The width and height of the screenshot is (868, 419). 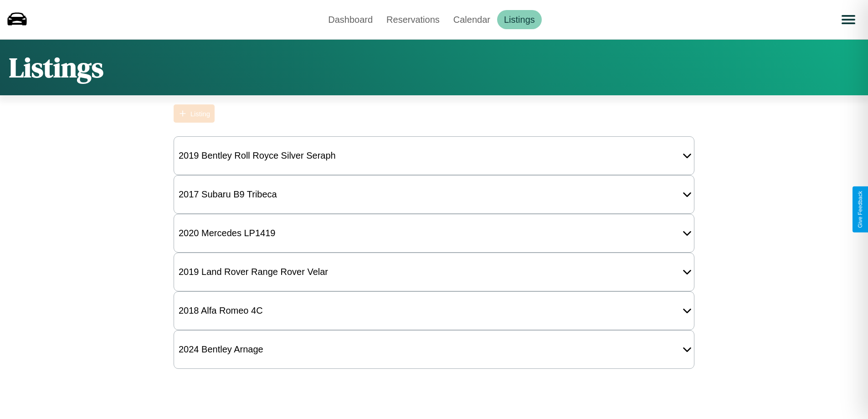 What do you see at coordinates (220, 310) in the screenshot?
I see `div: 2018 Alfa Romeo 4C` at bounding box center [220, 310].